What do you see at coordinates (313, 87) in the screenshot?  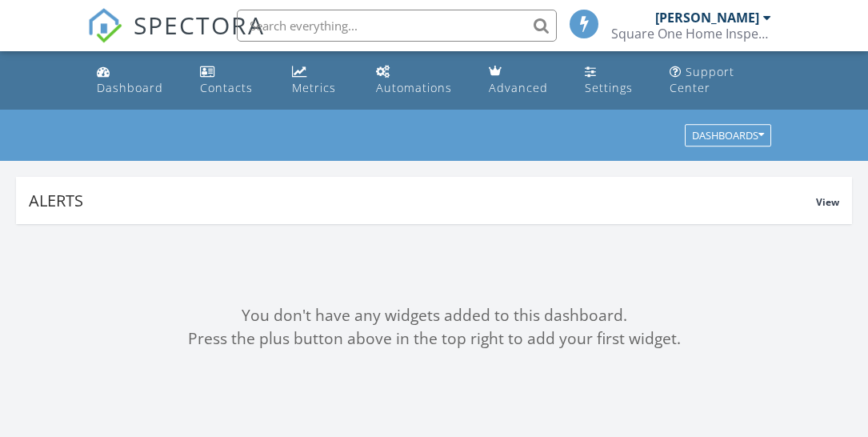 I see `div: Metrics` at bounding box center [313, 87].